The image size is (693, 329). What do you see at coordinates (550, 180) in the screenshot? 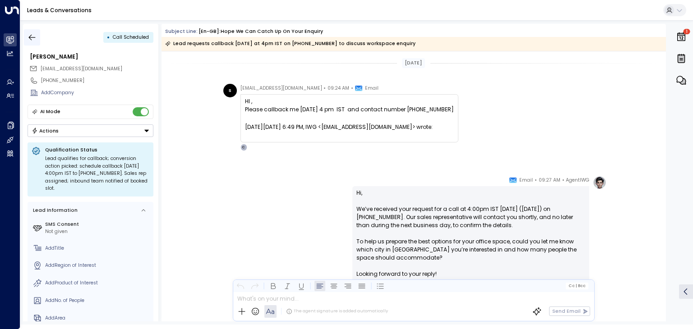
I see `span: 09:27 AM` at bounding box center [550, 180].